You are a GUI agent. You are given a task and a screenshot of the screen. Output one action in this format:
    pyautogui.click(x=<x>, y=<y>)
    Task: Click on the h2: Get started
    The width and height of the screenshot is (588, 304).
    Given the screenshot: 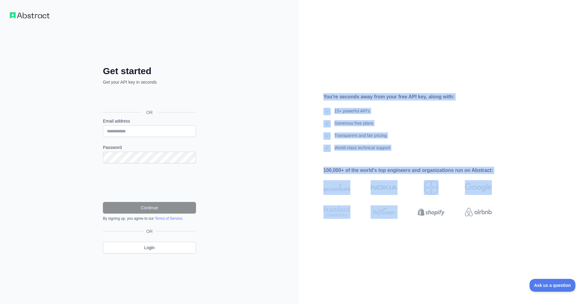 What is the action you would take?
    pyautogui.click(x=149, y=71)
    